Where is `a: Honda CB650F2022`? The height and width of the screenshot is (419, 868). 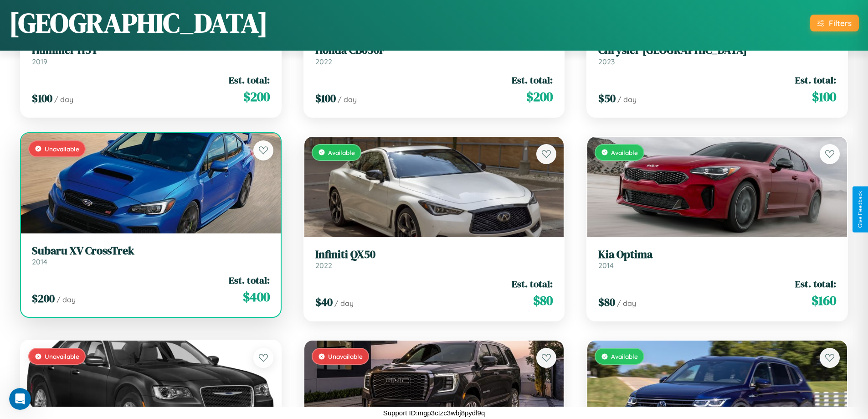
a: Honda CB650F2022 is located at coordinates (434, 55).